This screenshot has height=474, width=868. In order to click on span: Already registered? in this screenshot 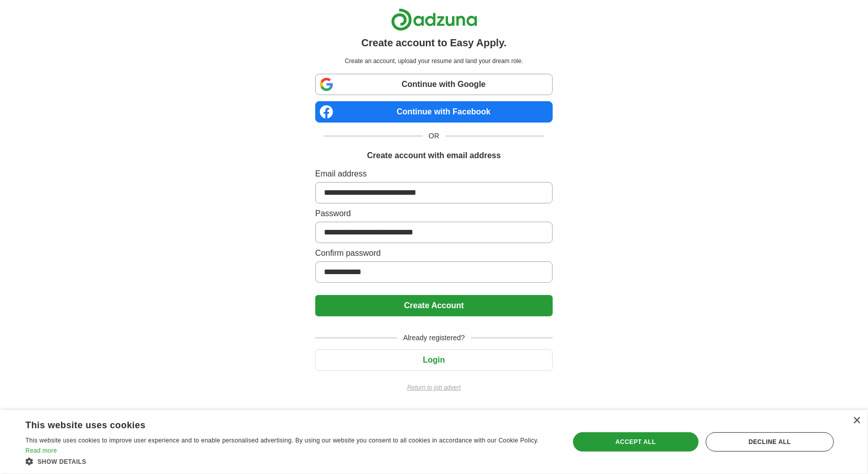, I will do `click(434, 338)`.